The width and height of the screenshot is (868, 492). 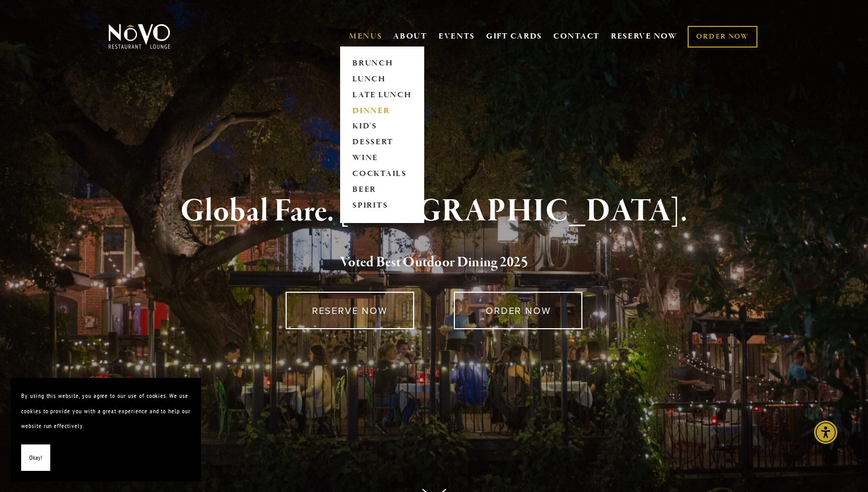 What do you see at coordinates (35, 458) in the screenshot?
I see `button: Okay!` at bounding box center [35, 458].